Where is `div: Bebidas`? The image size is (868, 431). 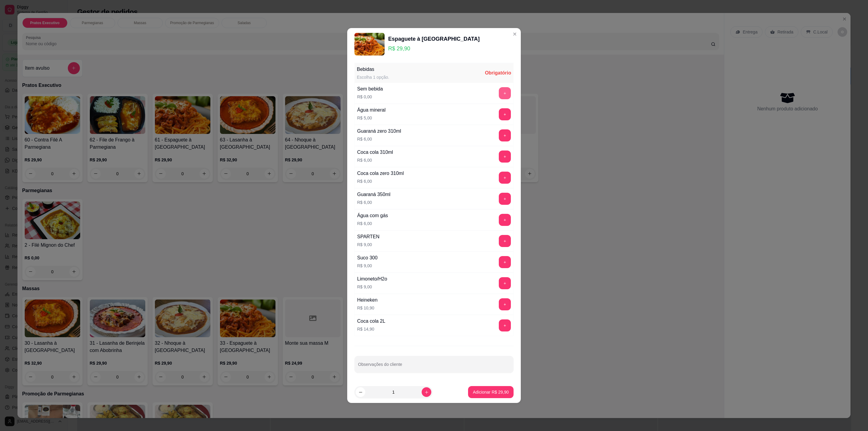 div: Bebidas is located at coordinates (373, 69).